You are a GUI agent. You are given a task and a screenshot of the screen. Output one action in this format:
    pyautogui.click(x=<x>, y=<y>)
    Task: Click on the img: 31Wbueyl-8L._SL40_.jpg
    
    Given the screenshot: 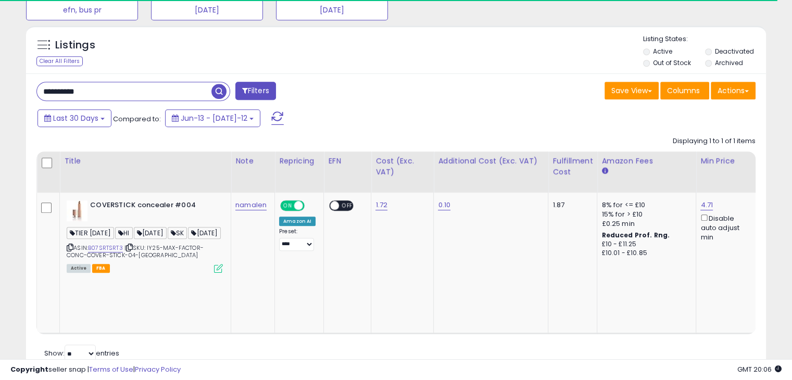 What is the action you would take?
    pyautogui.click(x=77, y=211)
    